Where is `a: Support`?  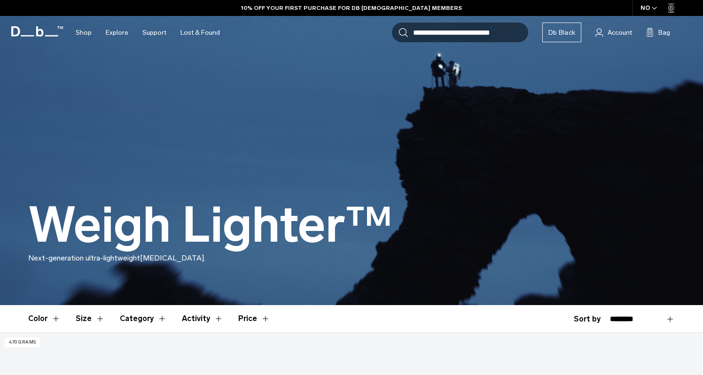 a: Support is located at coordinates (154, 32).